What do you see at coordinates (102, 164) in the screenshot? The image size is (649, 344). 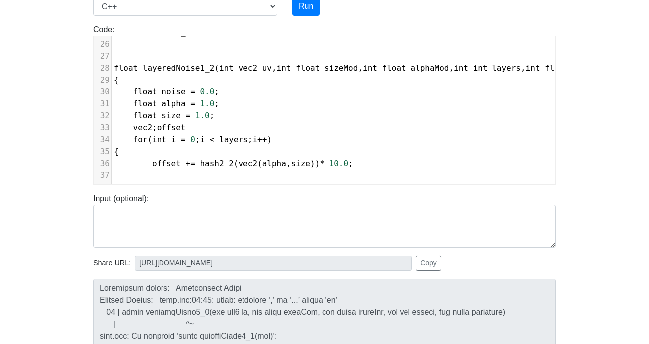 I see `div: 36` at bounding box center [102, 164].